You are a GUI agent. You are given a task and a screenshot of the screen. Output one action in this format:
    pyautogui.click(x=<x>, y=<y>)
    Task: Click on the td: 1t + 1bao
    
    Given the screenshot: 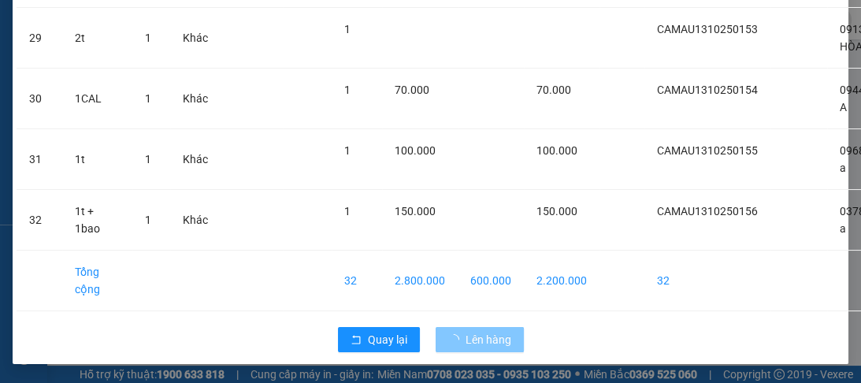 What is the action you would take?
    pyautogui.click(x=97, y=220)
    